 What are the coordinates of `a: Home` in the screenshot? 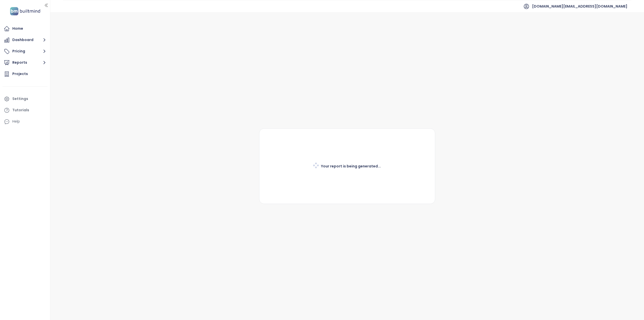 It's located at (25, 29).